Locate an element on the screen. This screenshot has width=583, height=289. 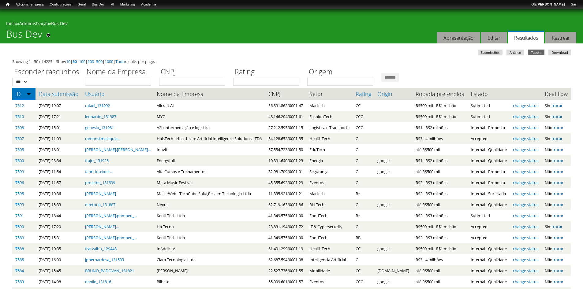
td: 62.719.163/0001-86 is located at coordinates (286, 205).